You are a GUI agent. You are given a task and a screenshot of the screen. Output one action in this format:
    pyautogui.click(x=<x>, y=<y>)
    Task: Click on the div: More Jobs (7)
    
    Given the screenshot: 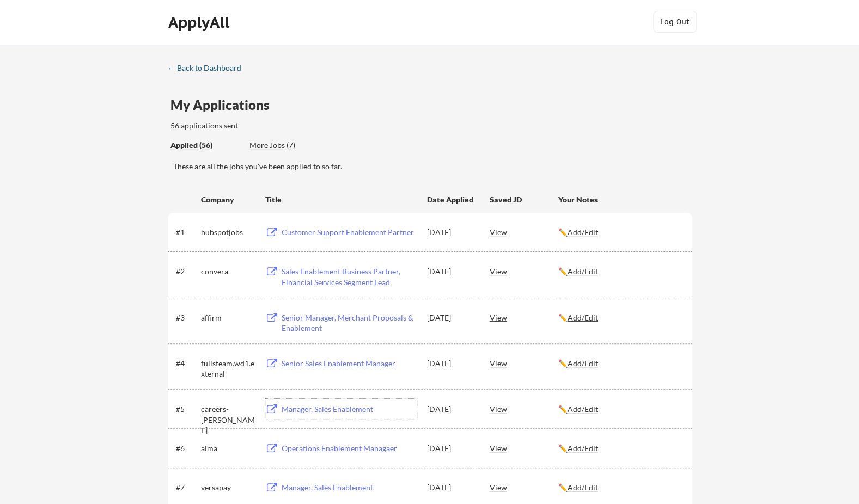 What is the action you would take?
    pyautogui.click(x=290, y=145)
    